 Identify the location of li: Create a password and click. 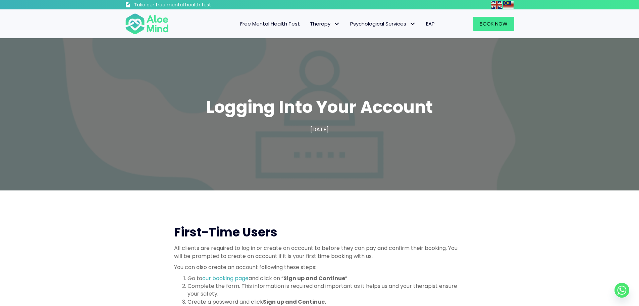
(326, 301).